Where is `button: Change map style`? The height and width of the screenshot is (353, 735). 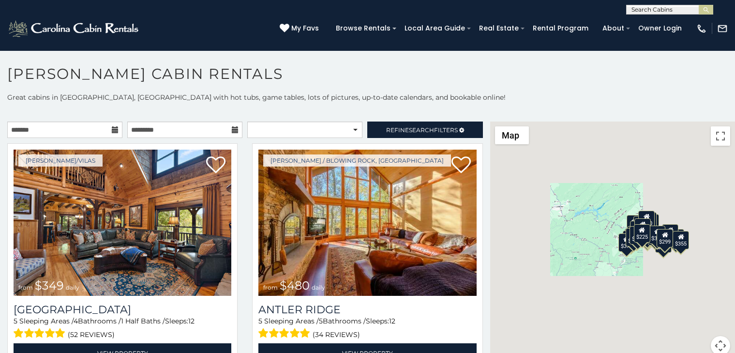
button: Change map style is located at coordinates (512, 135).